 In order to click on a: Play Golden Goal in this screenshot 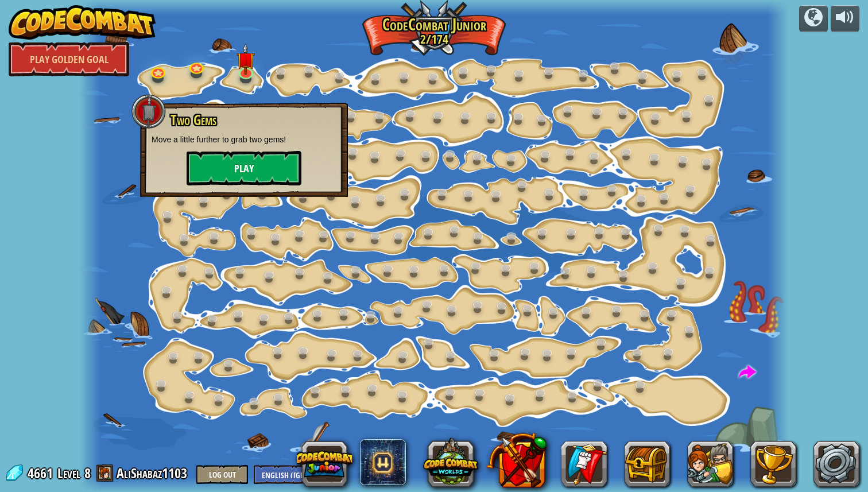, I will do `click(69, 59)`.